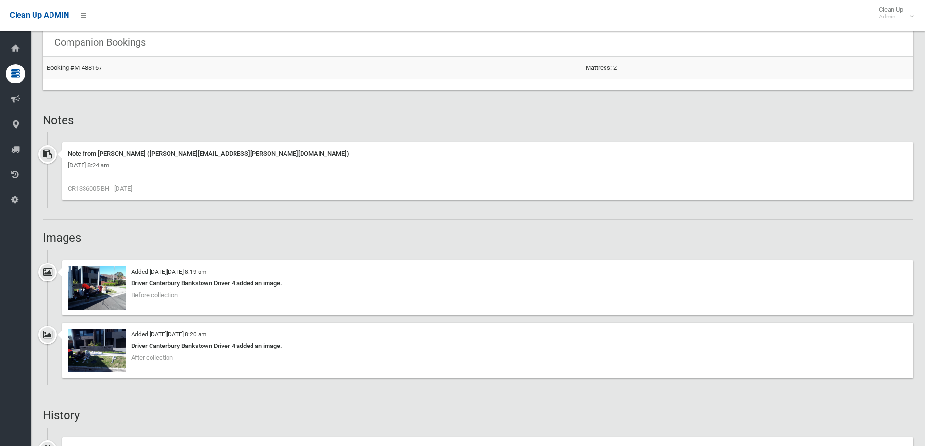  Describe the element at coordinates (891, 17) in the screenshot. I see `small: Admin` at that location.